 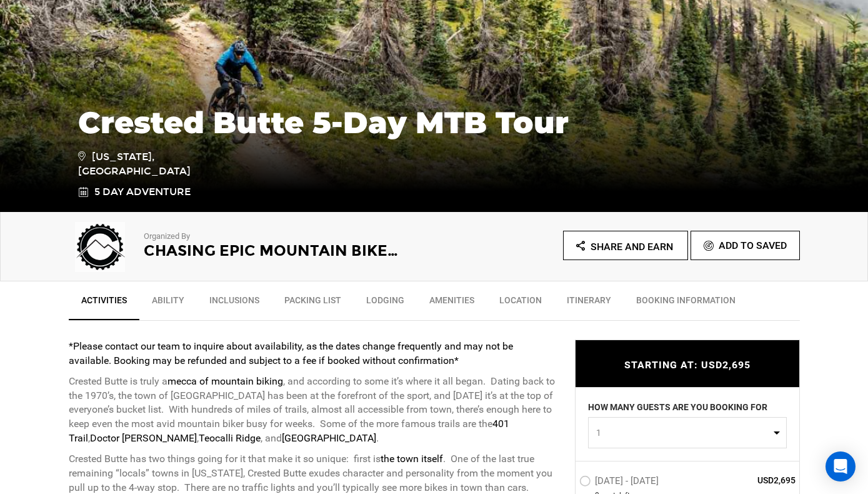 What do you see at coordinates (840, 466) in the screenshot?
I see `div: Open Intercom Messenger` at bounding box center [840, 466].